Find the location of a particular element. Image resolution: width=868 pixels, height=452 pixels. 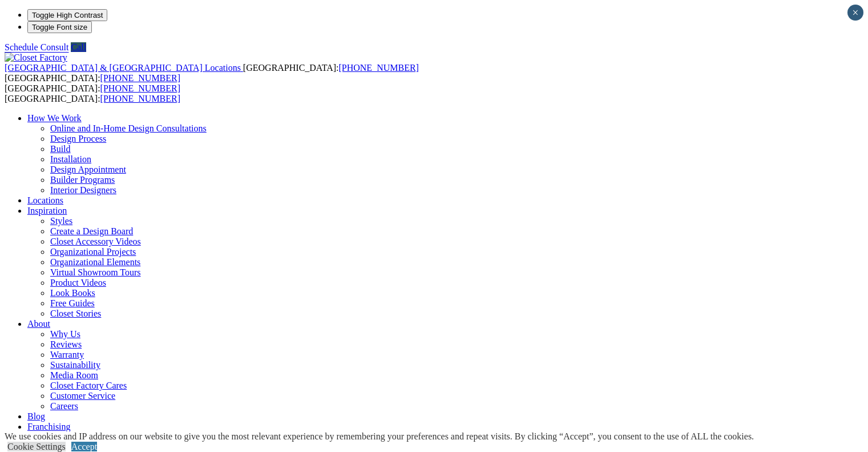

a: Call is located at coordinates (78, 47).